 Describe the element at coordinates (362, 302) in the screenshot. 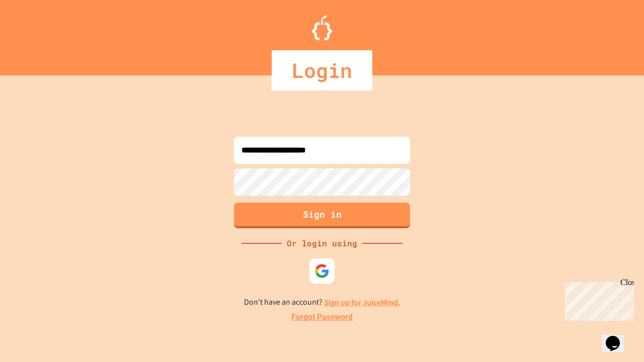

I see `a: Sign up for JuiceMind.` at that location.